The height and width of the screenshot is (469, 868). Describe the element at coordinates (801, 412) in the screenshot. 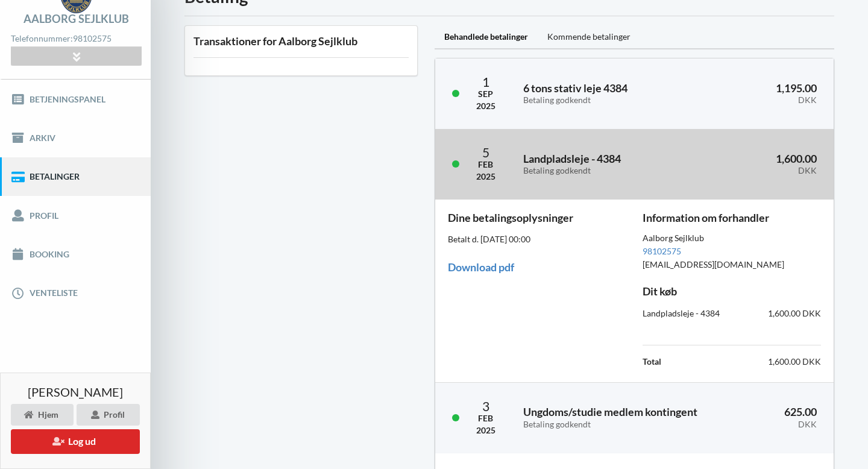

I see `span: 625.00` at that location.